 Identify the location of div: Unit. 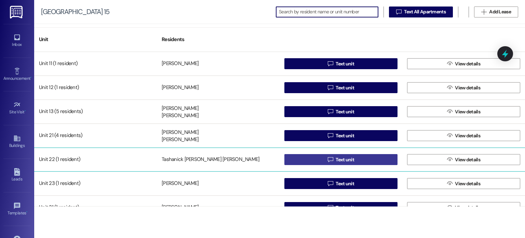
(95, 39).